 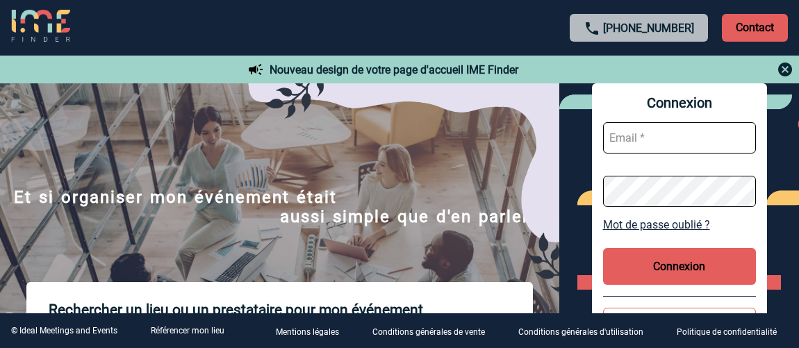 What do you see at coordinates (680, 266) in the screenshot?
I see `button: Connexion` at bounding box center [680, 266].